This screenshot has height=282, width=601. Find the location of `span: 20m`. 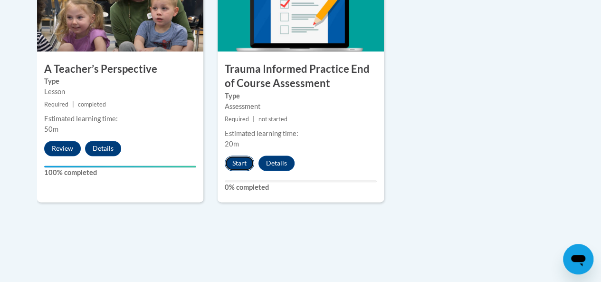

span: 20m is located at coordinates (232, 143).